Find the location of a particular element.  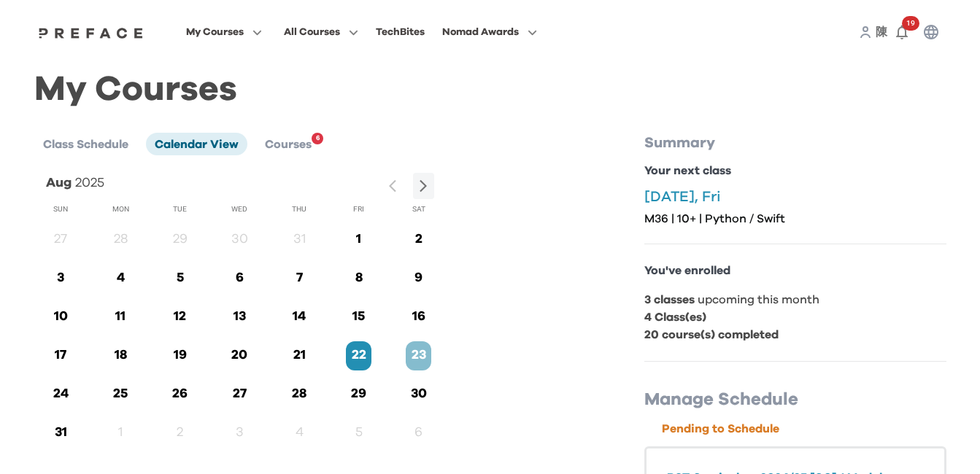

p: 19 is located at coordinates (179, 355).